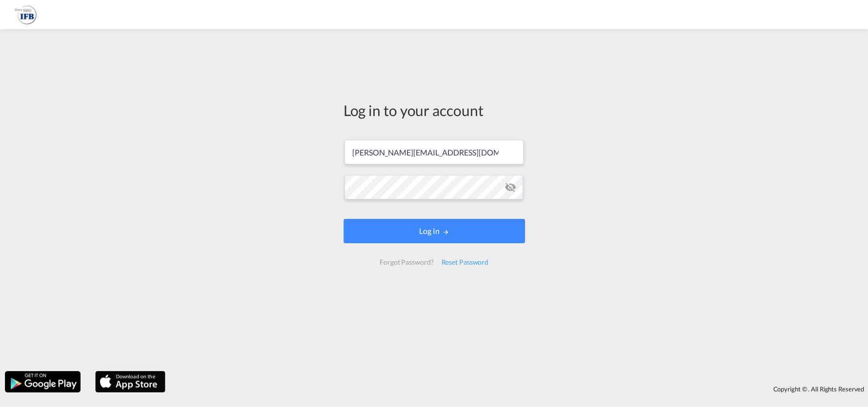  I want to click on img: b628ab10256c11eeb52753acbc15d091.png, so click(25, 14).